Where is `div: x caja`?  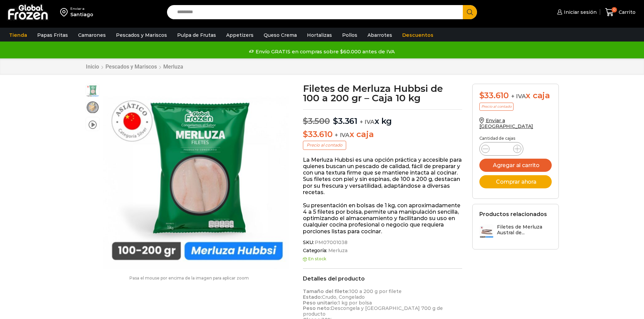
div: x caja is located at coordinates (515, 96).